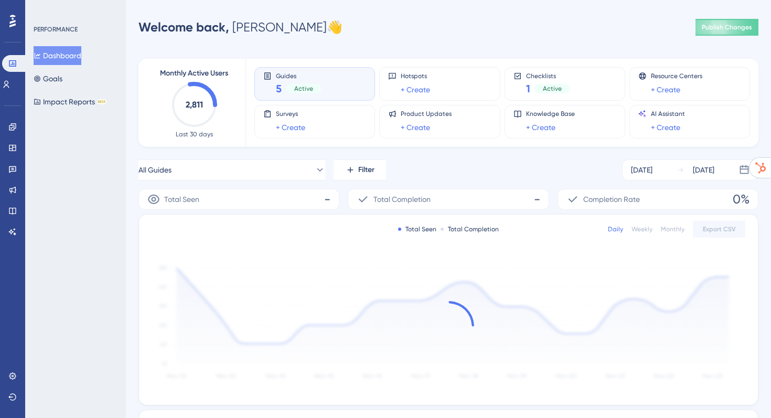 This screenshot has height=418, width=771. I want to click on div: PERFORMANCE, so click(56, 29).